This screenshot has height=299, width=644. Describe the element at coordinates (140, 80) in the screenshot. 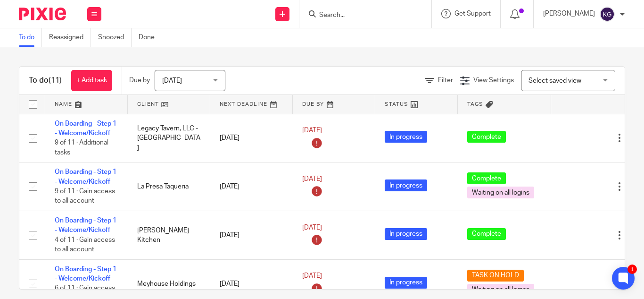

I see `p: Due by` at that location.